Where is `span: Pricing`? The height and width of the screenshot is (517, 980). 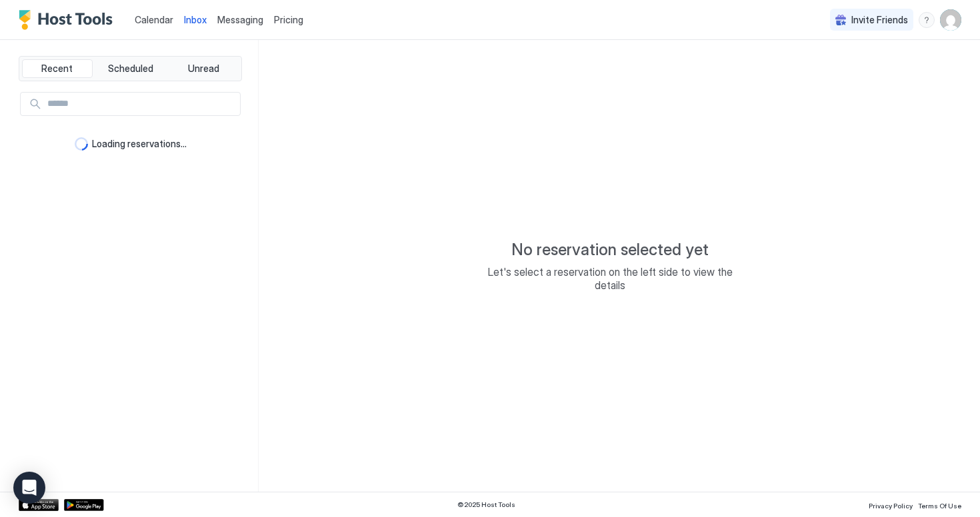 span: Pricing is located at coordinates (288, 20).